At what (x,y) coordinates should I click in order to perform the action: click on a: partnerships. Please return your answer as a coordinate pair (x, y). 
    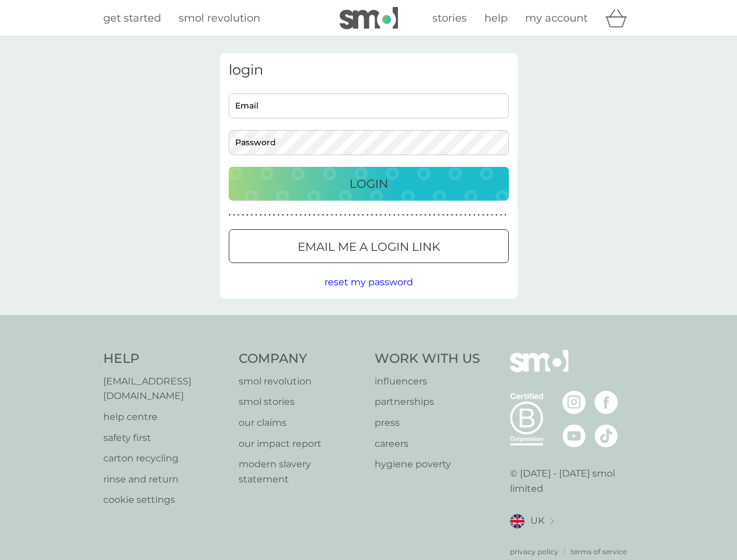
    Looking at the image, I should click on (427, 402).